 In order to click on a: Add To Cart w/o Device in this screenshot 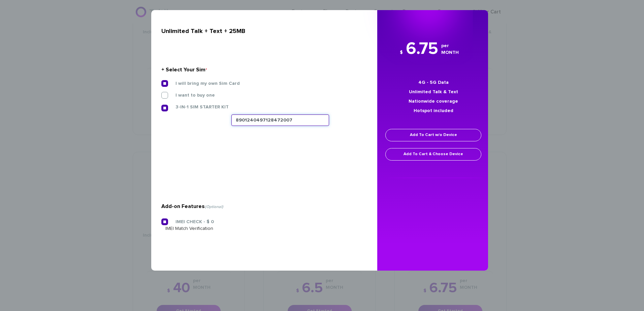, I will do `click(433, 135)`.